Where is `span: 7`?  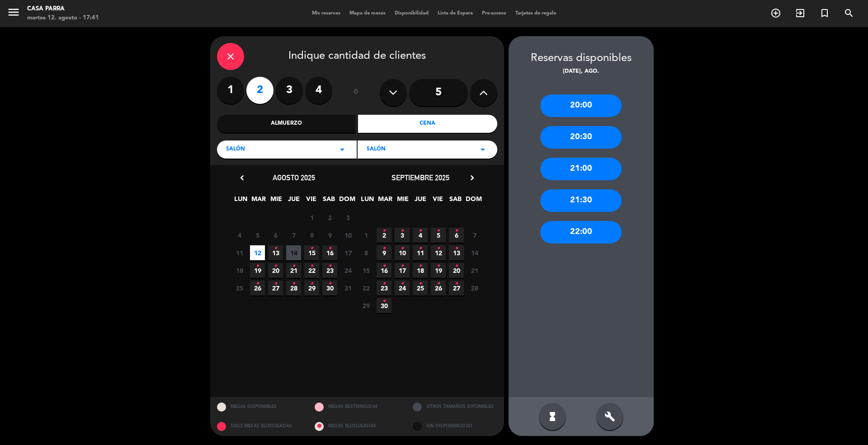
span: 7 is located at coordinates (294, 235).